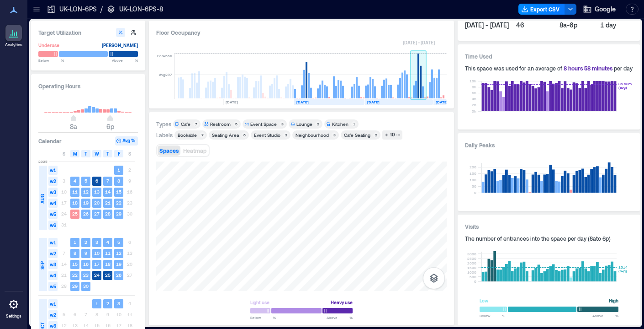 The width and height of the screenshot is (644, 329). I want to click on span: Google, so click(605, 9).